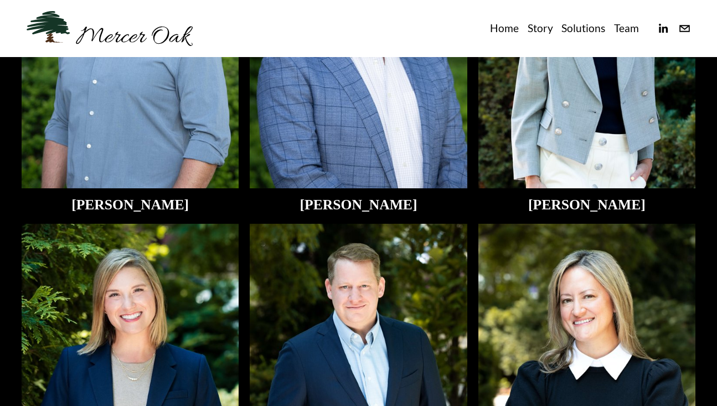  I want to click on a: info@merceroaklaw.com, so click(684, 28).